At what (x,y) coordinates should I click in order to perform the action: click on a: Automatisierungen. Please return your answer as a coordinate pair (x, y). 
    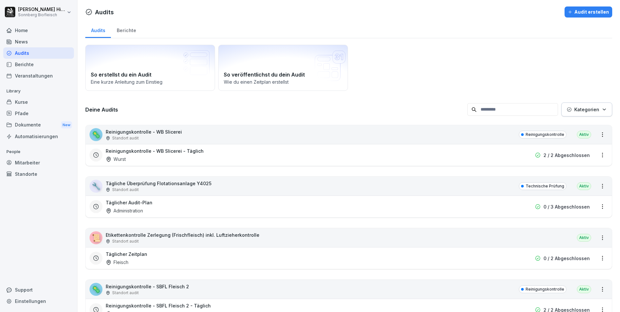
    Looking at the image, I should click on (39, 136).